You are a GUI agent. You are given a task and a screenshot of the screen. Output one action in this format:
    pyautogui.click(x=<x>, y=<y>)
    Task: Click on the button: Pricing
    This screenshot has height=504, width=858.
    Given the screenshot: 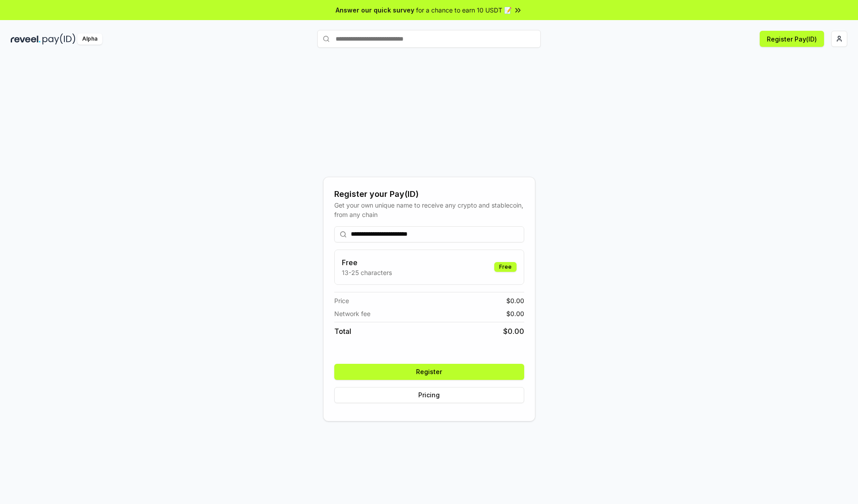 What is the action you would take?
    pyautogui.click(x=429, y=395)
    